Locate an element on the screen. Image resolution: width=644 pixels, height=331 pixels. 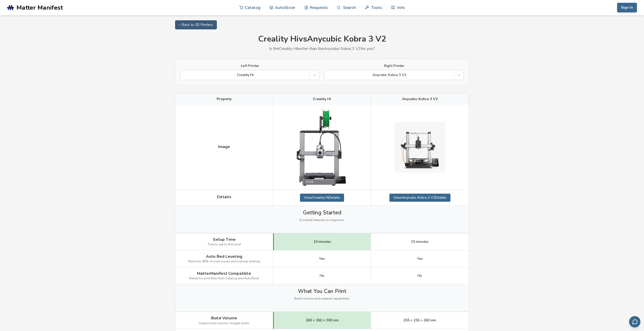
span: Anycubic Kobra 3 V2 is located at coordinates (420, 99).